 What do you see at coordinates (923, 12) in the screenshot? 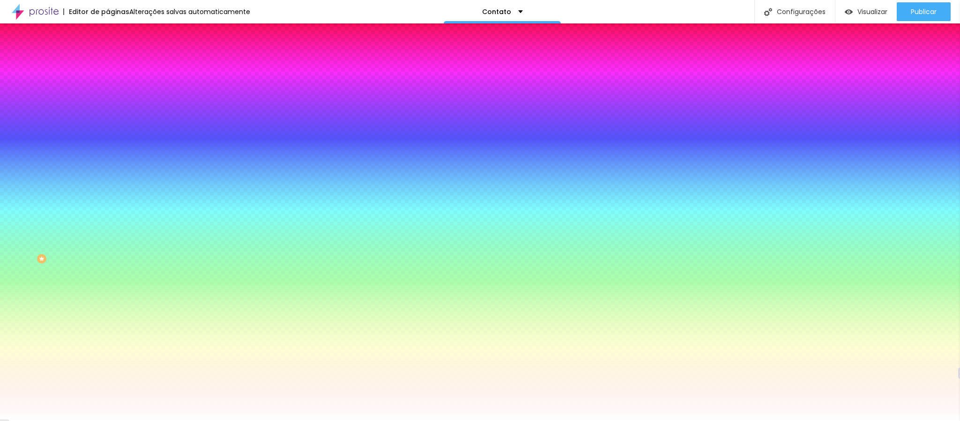
I see `font: Publicar` at bounding box center [923, 12].